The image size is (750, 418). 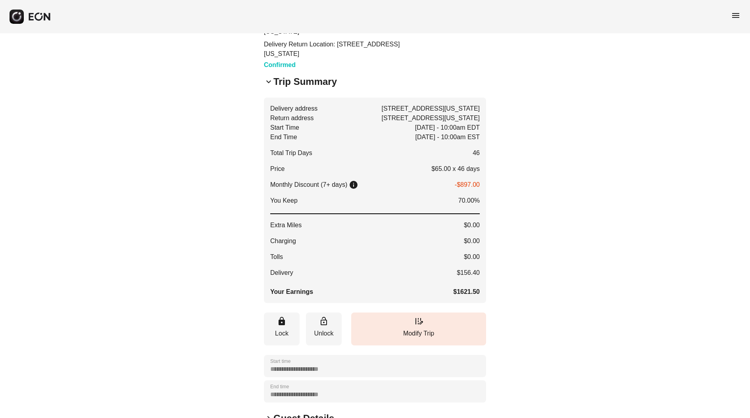 What do you see at coordinates (342, 65) in the screenshot?
I see `h3: Confirmed` at bounding box center [342, 65].